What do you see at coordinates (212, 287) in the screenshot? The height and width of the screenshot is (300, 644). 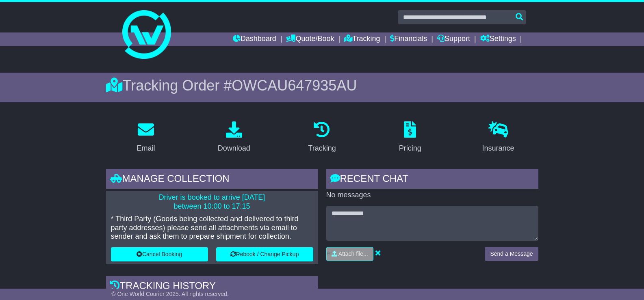 I see `div: Tracking history` at bounding box center [212, 287].